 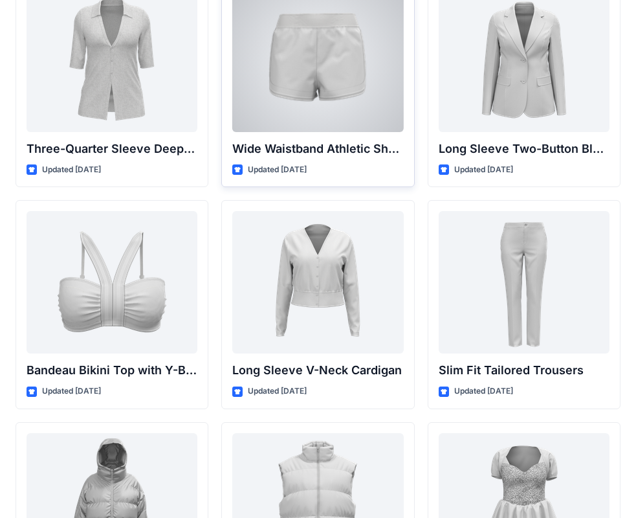 What do you see at coordinates (318, 282) in the screenshot?
I see `a: Long Sleeve V-Neck Cardigan` at bounding box center [318, 282].